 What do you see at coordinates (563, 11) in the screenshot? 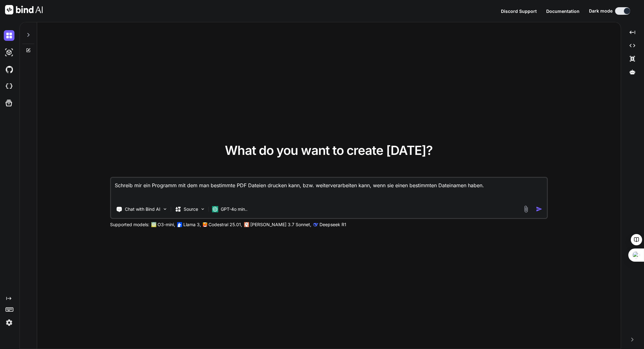
I see `button: Documentation` at bounding box center [563, 11].